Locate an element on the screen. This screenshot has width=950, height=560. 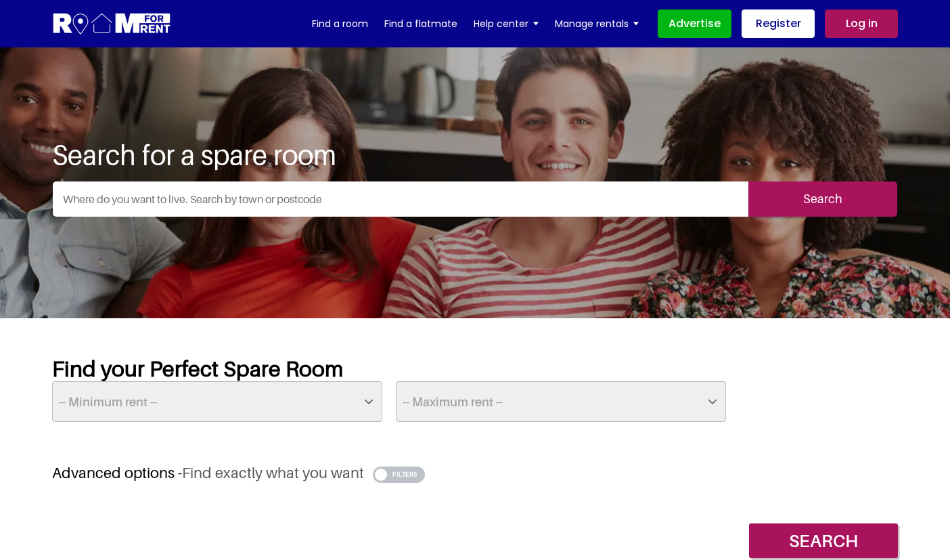
a: Help center is located at coordinates (506, 24).